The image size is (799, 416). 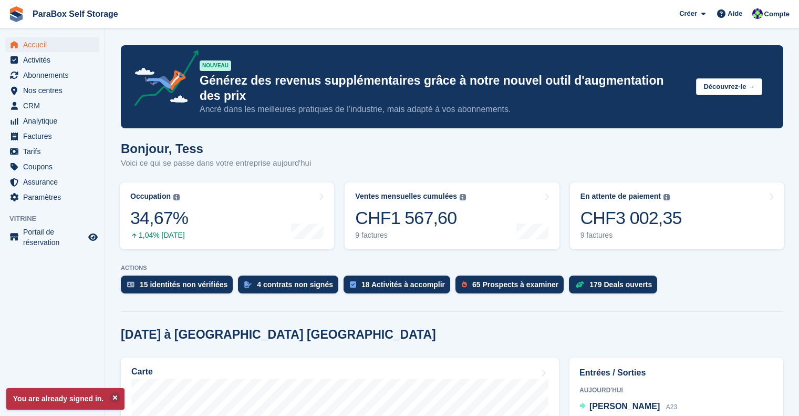 What do you see at coordinates (735, 14) in the screenshot?
I see `span: Aide` at bounding box center [735, 14].